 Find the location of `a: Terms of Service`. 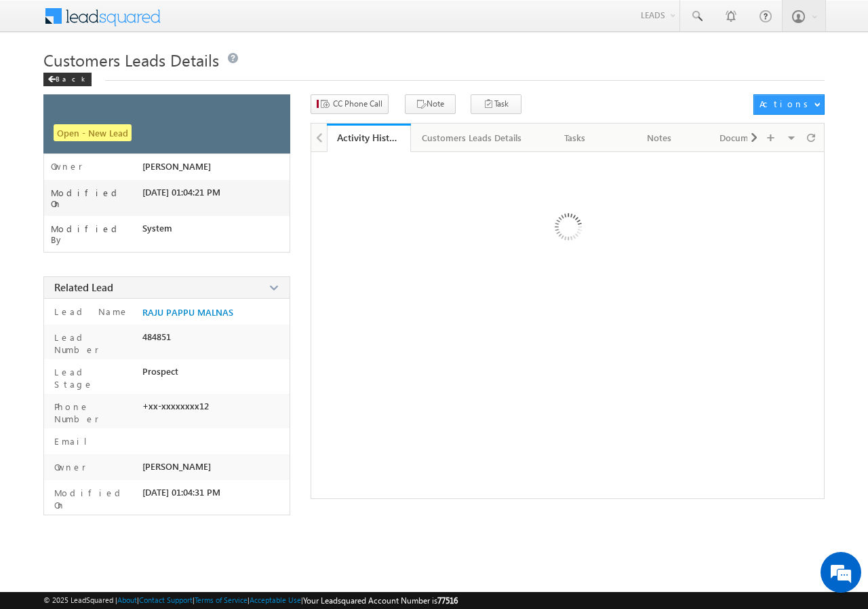

a: Terms of Service is located at coordinates (221, 600).